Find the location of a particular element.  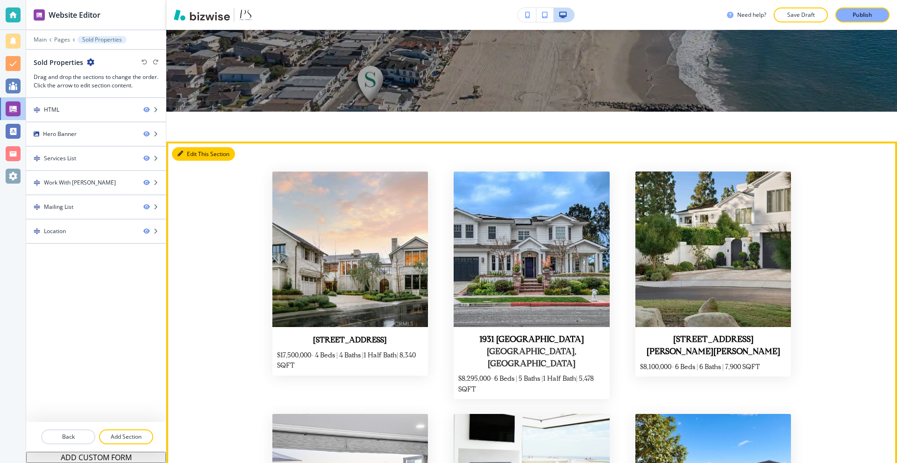

p: Publish is located at coordinates (863, 15).